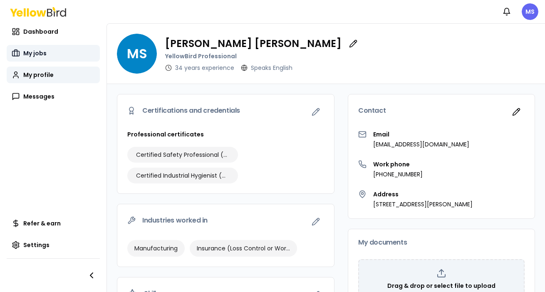 The image size is (545, 292). Describe the element at coordinates (156, 248) in the screenshot. I see `div: Manufacturing` at that location.